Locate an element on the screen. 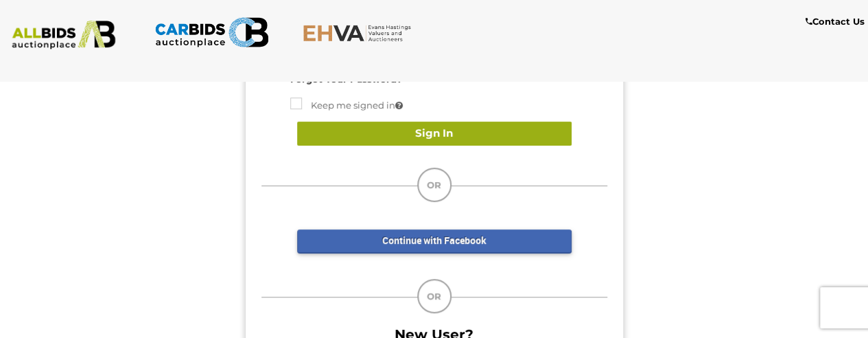 The image size is (868, 338). label: Keep me signed in is located at coordinates (347, 105).